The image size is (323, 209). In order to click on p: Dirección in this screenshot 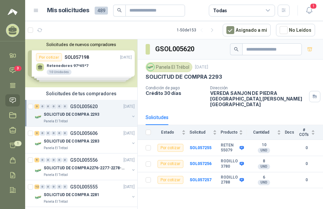, I will do `click(258, 88)`.